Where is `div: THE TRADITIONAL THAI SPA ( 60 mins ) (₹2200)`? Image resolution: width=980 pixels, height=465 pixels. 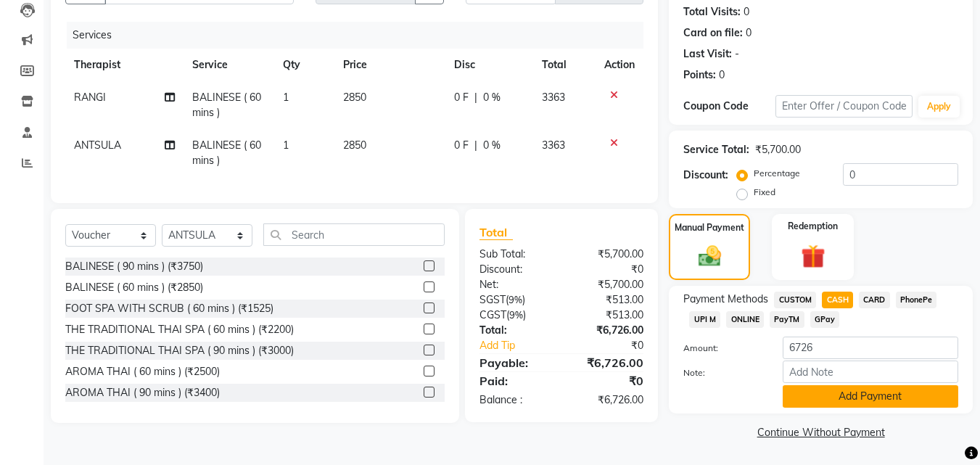 div: THE TRADITIONAL THAI SPA ( 60 mins ) (₹2200) is located at coordinates (179, 329).